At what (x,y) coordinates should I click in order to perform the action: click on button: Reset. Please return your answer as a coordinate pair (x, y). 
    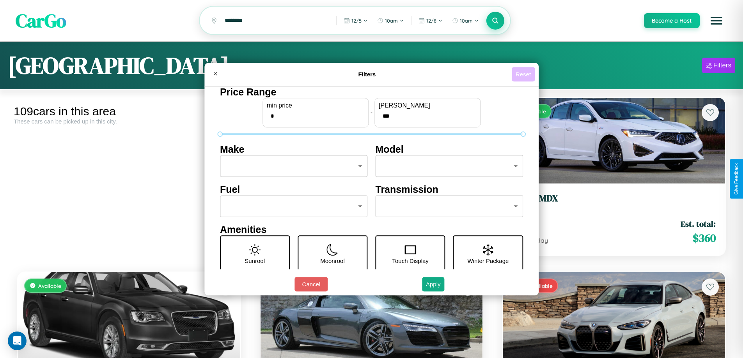
    Looking at the image, I should click on (523, 74).